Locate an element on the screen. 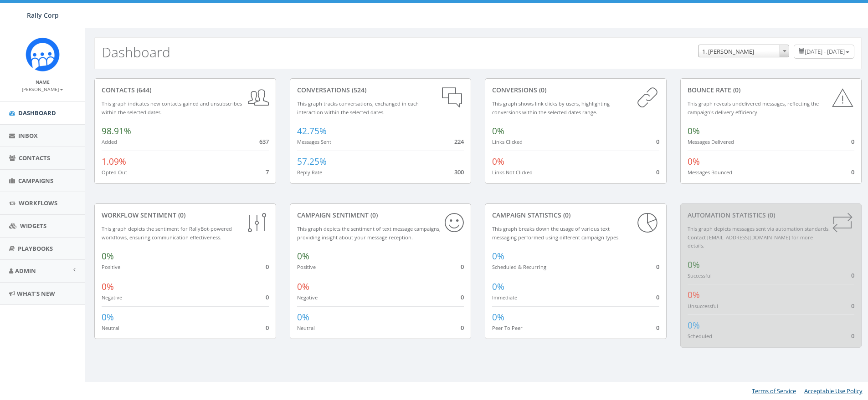 This screenshot has height=400, width=868. span: 300 is located at coordinates (458, 172).